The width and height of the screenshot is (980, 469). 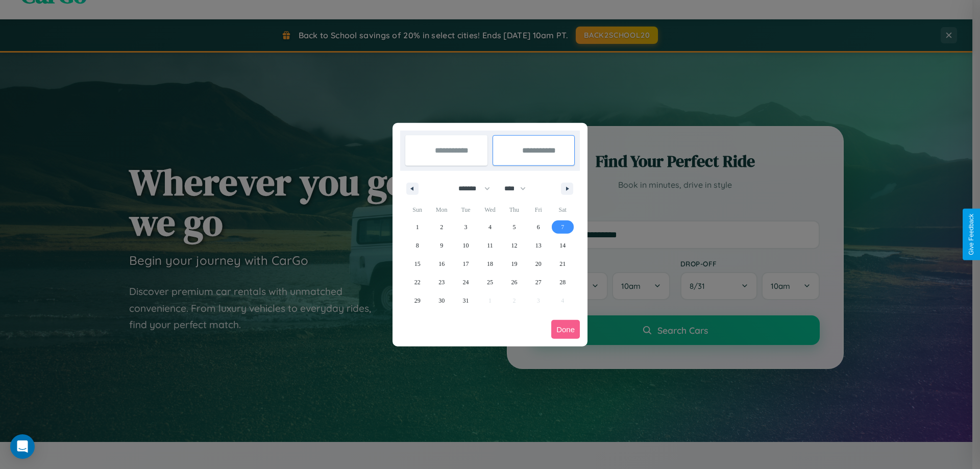 What do you see at coordinates (417, 246) in the screenshot?
I see `button: 8` at bounding box center [417, 246].